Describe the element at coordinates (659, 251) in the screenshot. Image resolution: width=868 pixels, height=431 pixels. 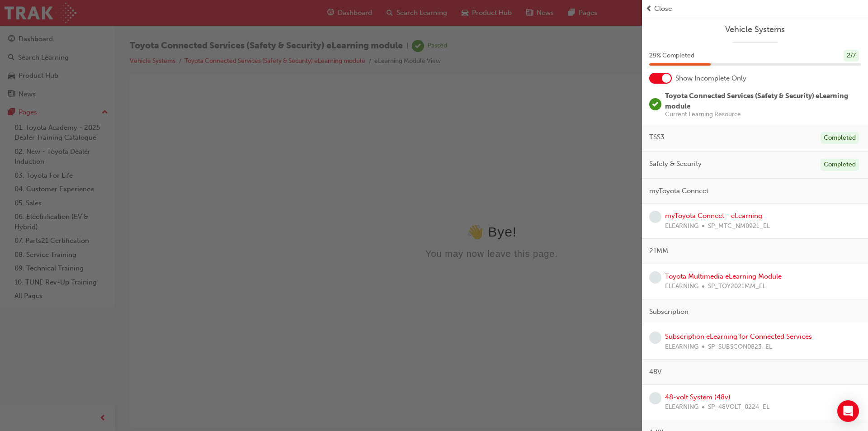
I see `span: 21MM` at that location.